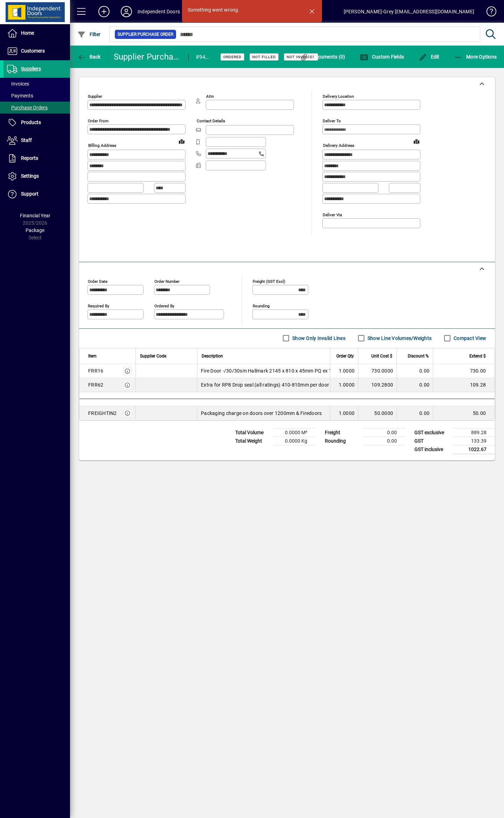 The width and height of the screenshot is (504, 818). Describe the element at coordinates (212, 356) in the screenshot. I see `span: Description` at that location.